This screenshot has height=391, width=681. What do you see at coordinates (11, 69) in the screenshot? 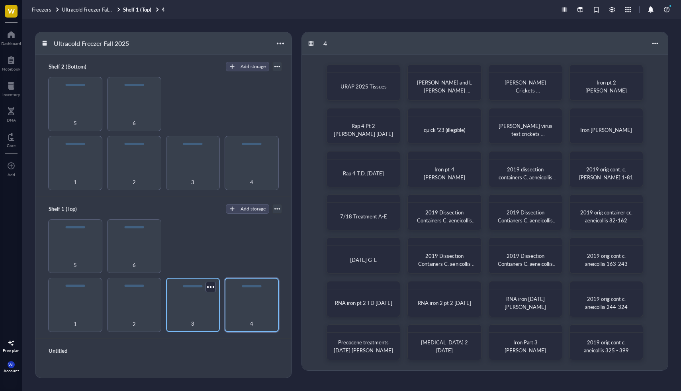
I see `div: Notebook` at bounding box center [11, 69].